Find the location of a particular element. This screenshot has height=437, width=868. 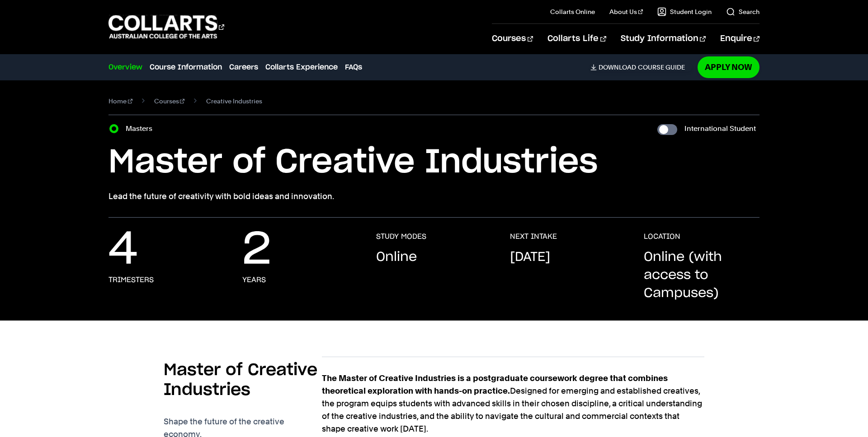

a: Careers is located at coordinates (244, 67).